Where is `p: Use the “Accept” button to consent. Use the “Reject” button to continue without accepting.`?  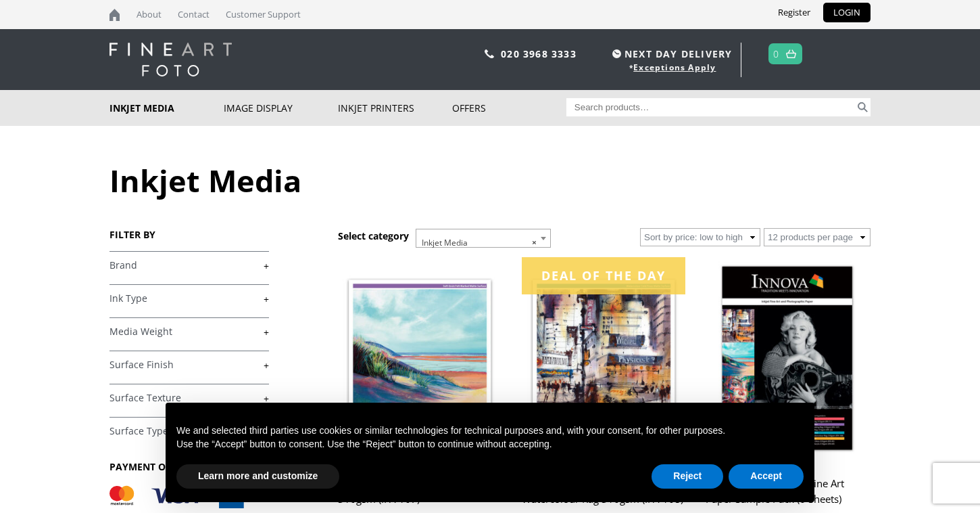 p: Use the “Accept” button to consent. Use the “Reject” button to continue without accepting. is located at coordinates (490, 445).